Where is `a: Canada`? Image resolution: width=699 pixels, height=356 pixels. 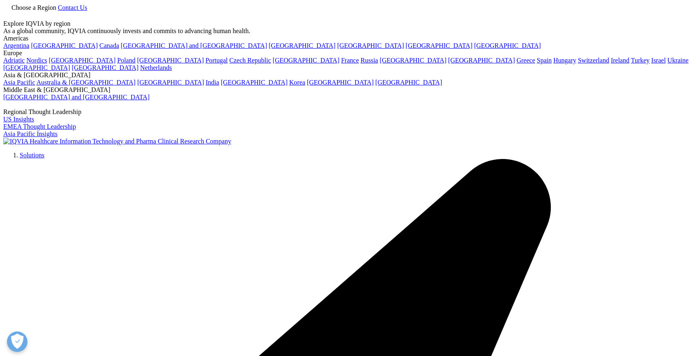 a: Canada is located at coordinates (109, 45).